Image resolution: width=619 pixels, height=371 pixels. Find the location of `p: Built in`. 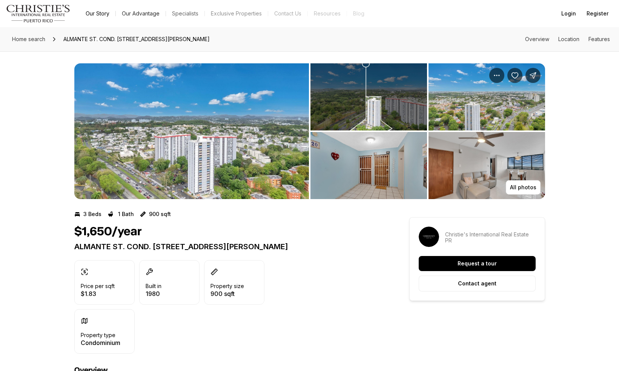

p: Built in is located at coordinates (153, 286).